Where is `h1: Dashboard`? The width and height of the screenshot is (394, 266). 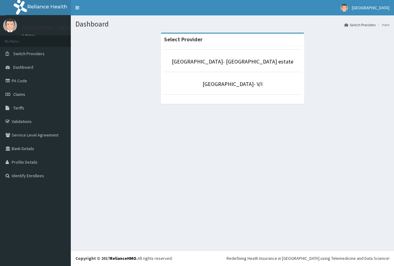
h1: Dashboard is located at coordinates (232, 24).